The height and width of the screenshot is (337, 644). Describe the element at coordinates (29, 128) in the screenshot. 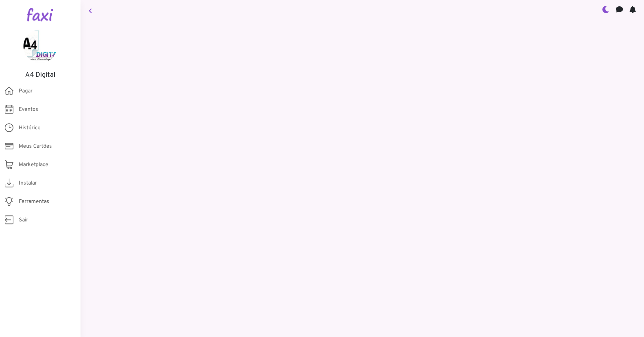

I see `span: Histórico` at that location.